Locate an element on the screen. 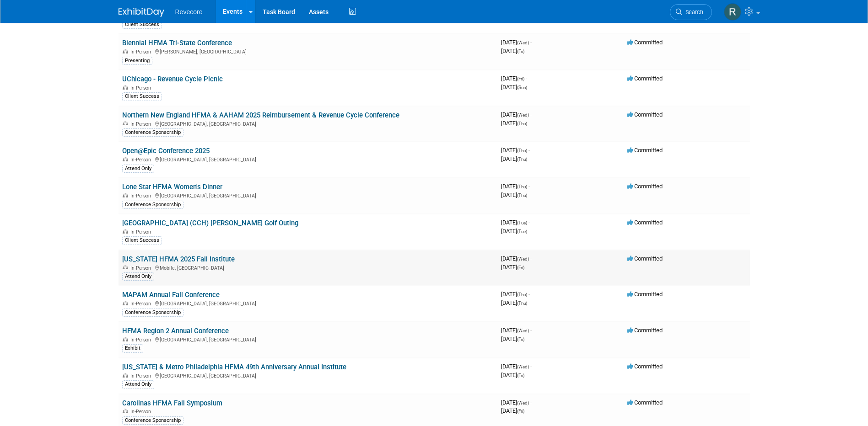 The height and width of the screenshot is (426, 868). a: Biennial HFMA Tri-State Conference is located at coordinates (177, 43).